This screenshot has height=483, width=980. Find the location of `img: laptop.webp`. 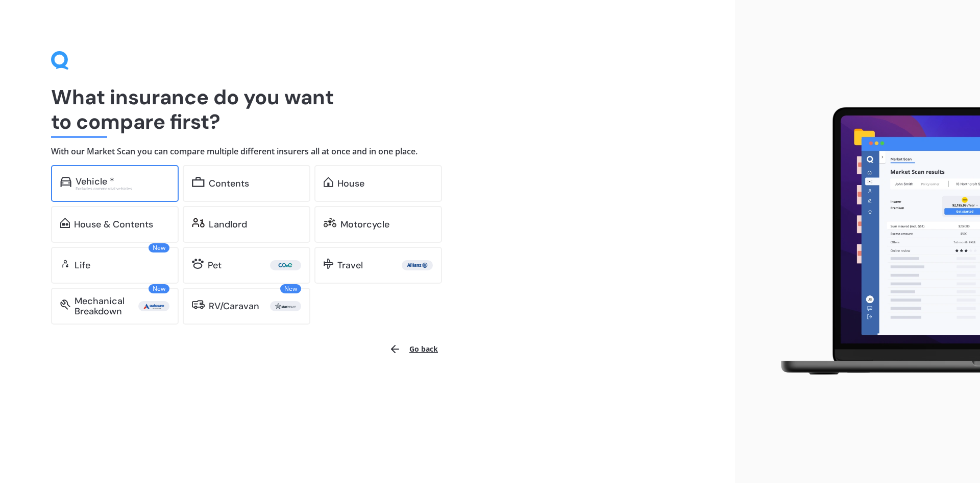

img: laptop.webp is located at coordinates (873, 242).